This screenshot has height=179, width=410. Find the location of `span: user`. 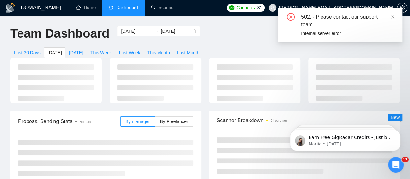

span: user is located at coordinates (273, 8).